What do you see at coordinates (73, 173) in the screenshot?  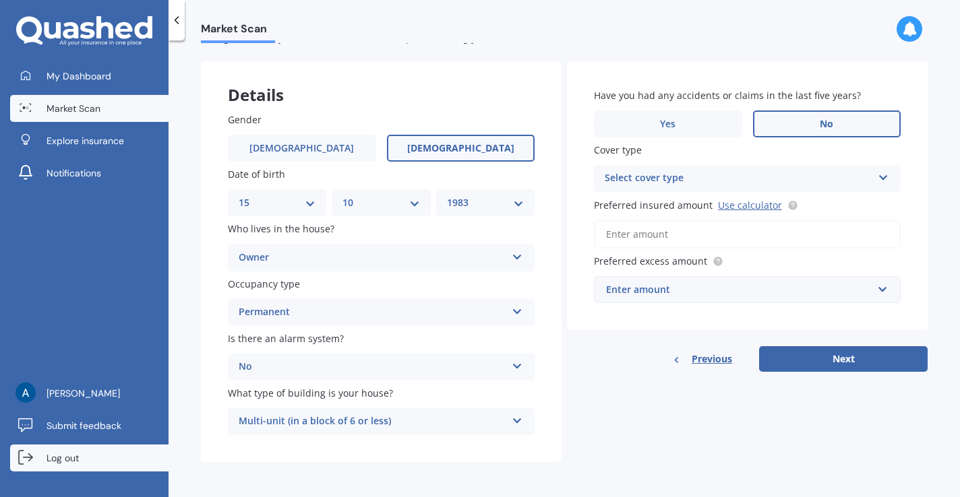 I see `span: Notifications` at bounding box center [73, 173].